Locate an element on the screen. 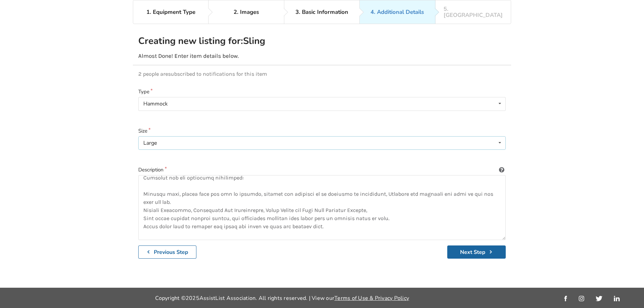 The image size is (644, 308). label: Description is located at coordinates (322, 170).